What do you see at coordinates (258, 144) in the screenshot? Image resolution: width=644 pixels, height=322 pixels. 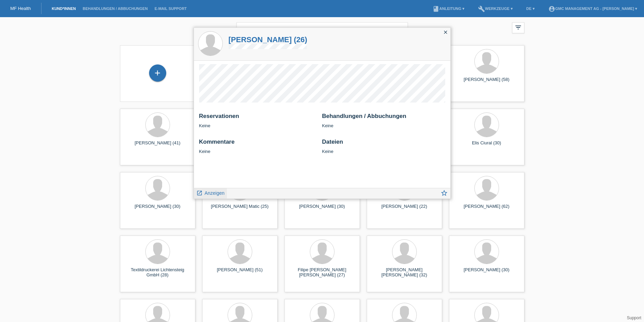 I see `h2: Kommentare` at bounding box center [258, 144].